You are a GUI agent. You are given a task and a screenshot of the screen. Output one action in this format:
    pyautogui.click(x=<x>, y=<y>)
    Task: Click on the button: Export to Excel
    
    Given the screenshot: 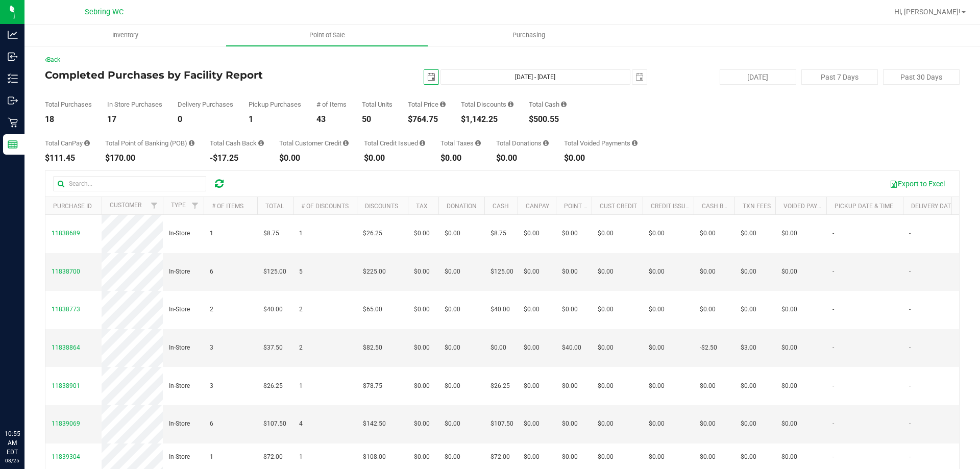 What is the action you would take?
    pyautogui.click(x=917, y=184)
    